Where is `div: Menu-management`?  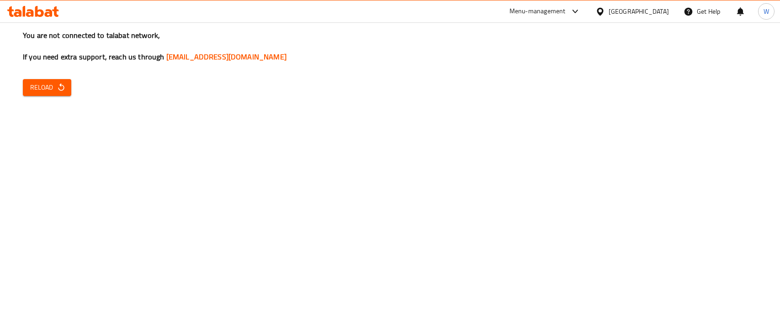 div: Menu-management is located at coordinates (537, 11).